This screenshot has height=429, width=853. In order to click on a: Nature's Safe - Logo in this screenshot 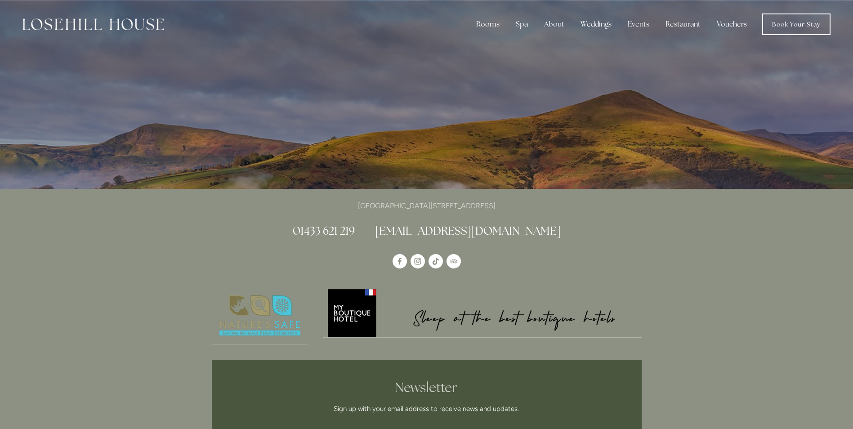, I will do `click(260, 316)`.